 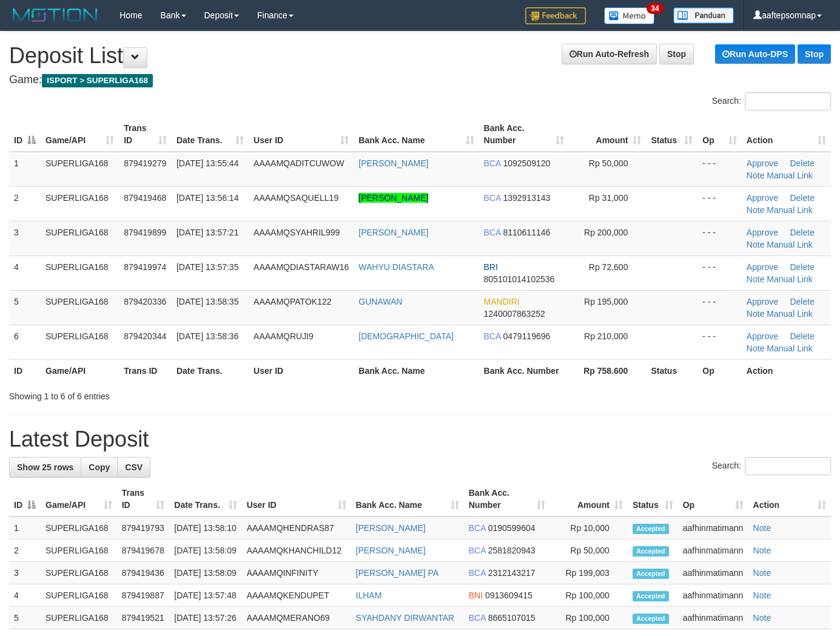 What do you see at coordinates (143, 618) in the screenshot?
I see `td: 879419521` at bounding box center [143, 618].